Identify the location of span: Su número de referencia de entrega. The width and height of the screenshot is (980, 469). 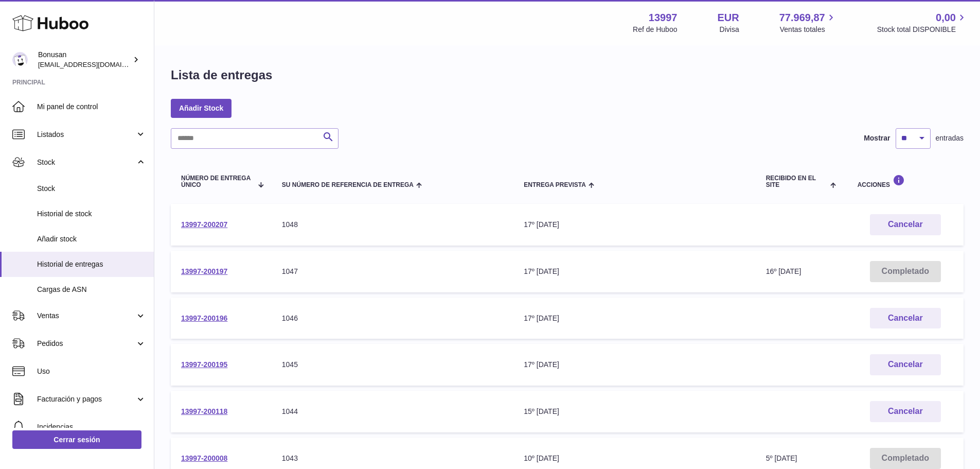
(348, 185).